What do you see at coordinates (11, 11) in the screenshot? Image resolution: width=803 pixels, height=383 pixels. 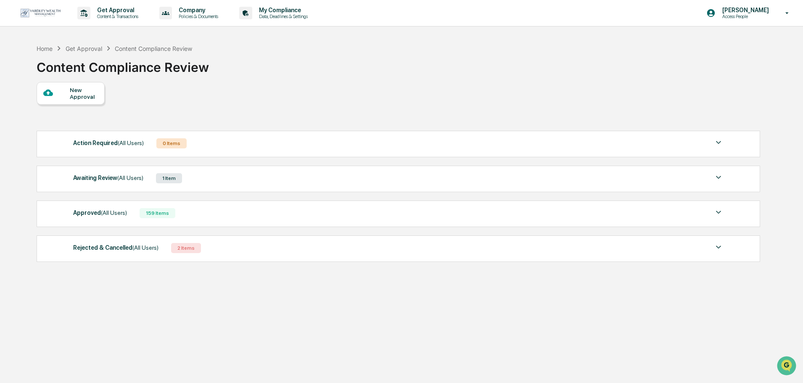 I see `img: f2157a4c-a0d3-4daa-907e-bb6f0de503a5-1751232295721` at bounding box center [11, 11].